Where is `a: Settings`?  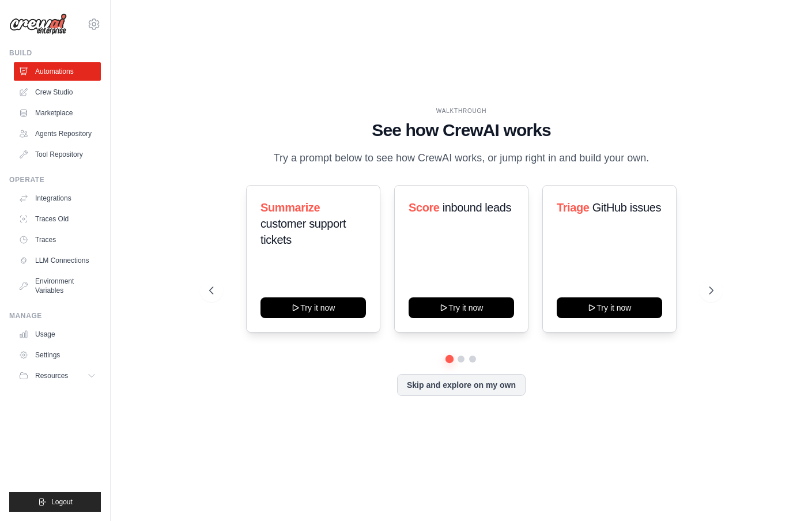 a: Settings is located at coordinates (57, 355).